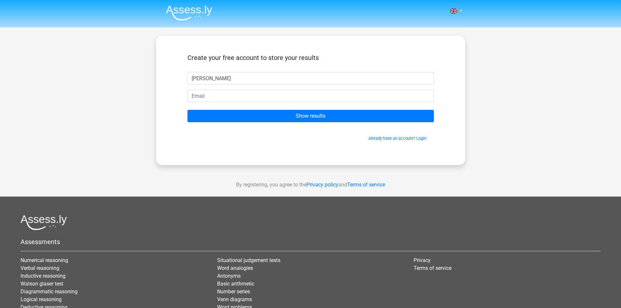 This screenshot has height=308, width=621. I want to click on a: Verbal reasoning, so click(40, 268).